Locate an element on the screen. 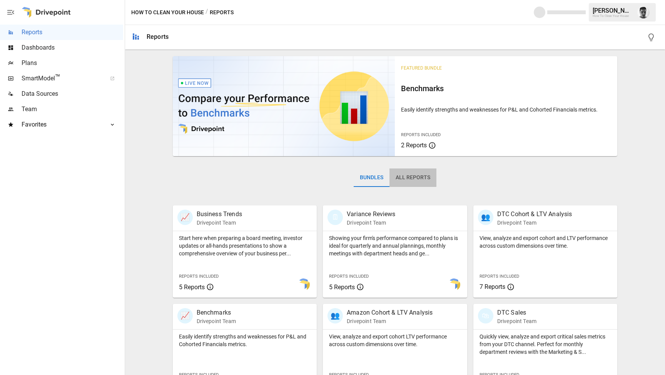 The width and height of the screenshot is (665, 375). button: Lucas Nofal is located at coordinates (644, 12).